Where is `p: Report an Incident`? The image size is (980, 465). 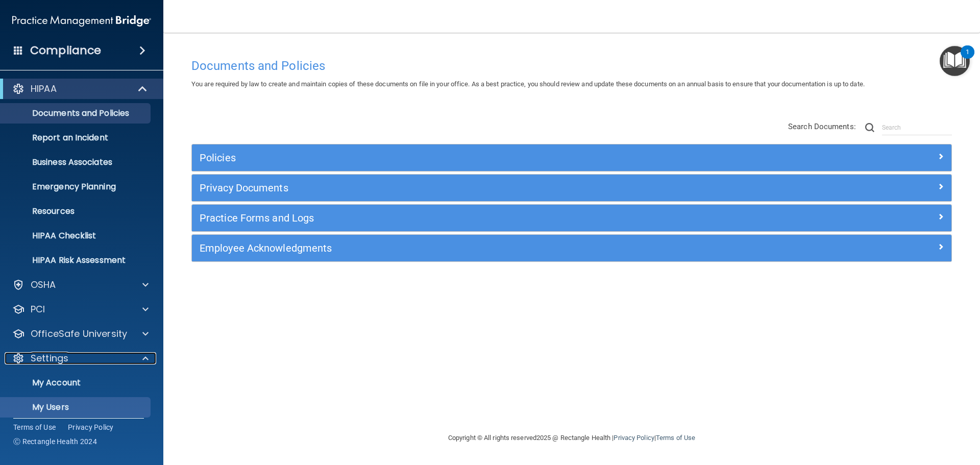
p: Report an Incident is located at coordinates (76, 138).